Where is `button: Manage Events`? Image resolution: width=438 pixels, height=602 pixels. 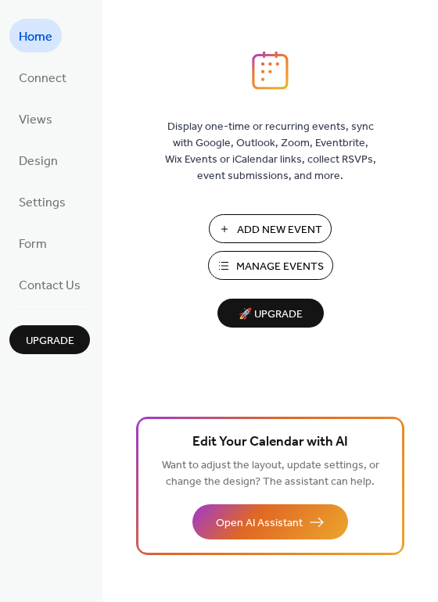 button: Manage Events is located at coordinates (271, 265).